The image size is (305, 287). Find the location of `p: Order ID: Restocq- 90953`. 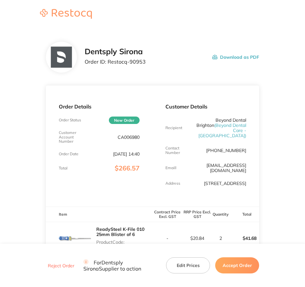

p: Order ID: Restocq- 90953 is located at coordinates (115, 62).